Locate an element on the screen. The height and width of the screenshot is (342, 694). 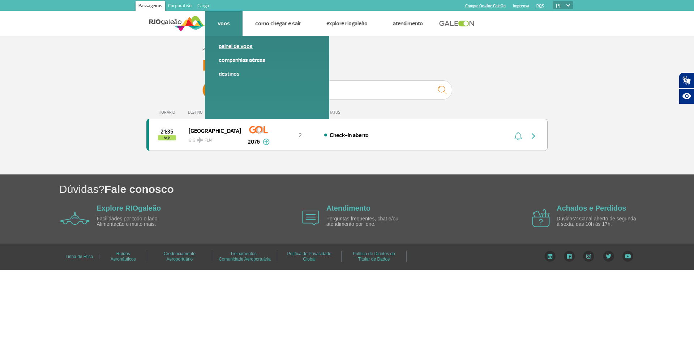
a: Credenciamento Aeroportuário is located at coordinates (180, 256).